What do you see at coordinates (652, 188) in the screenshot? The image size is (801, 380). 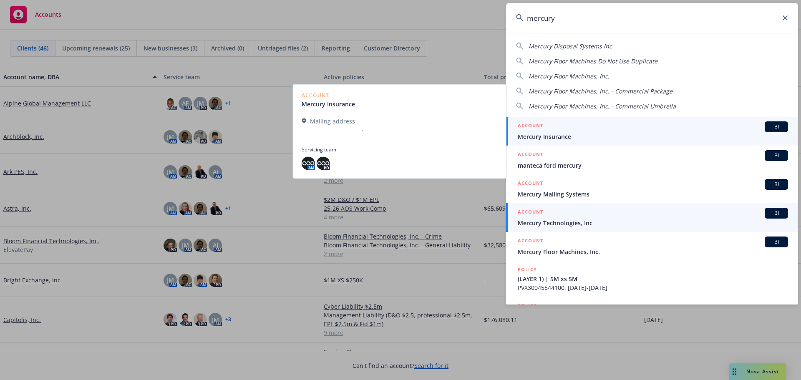 I see `a: ACCOUNTBIMercury Mailing Systems` at bounding box center [652, 188].